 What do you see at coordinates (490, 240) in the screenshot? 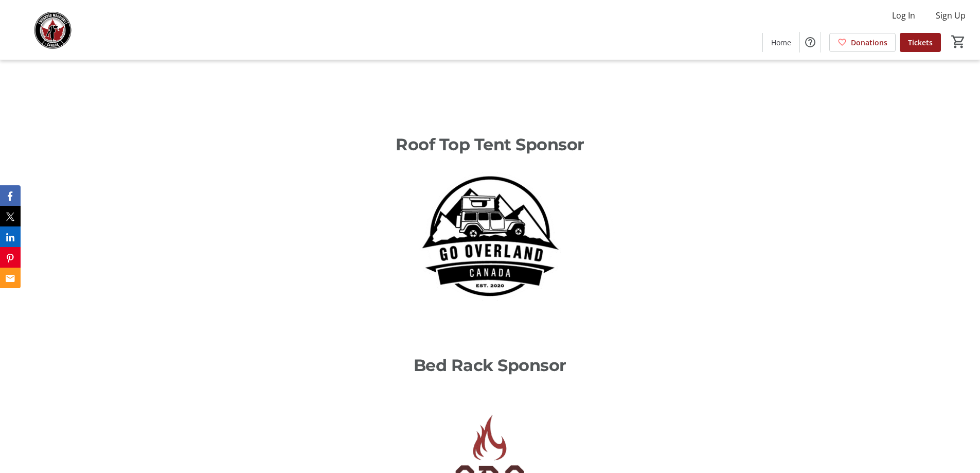
I see `img: logo` at bounding box center [490, 240].